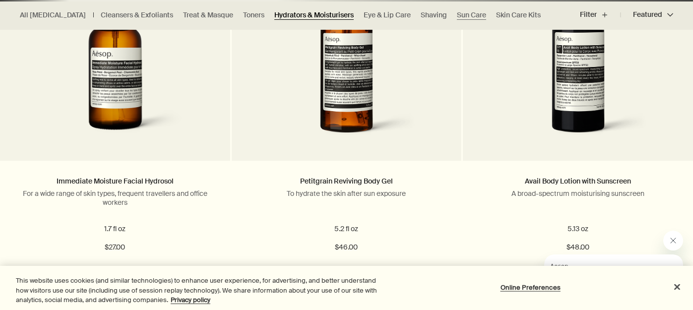  What do you see at coordinates (137, 15) in the screenshot?
I see `a: Cleansers & Exfoliants` at bounding box center [137, 15].